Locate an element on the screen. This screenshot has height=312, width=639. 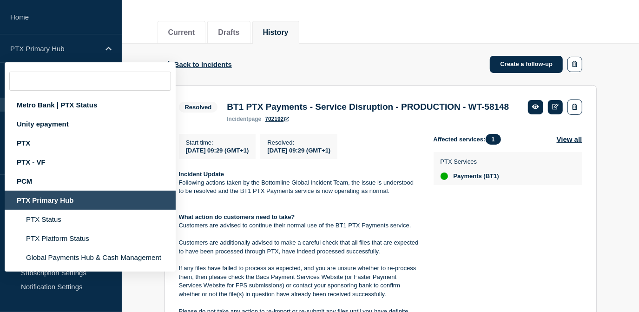
div: PTX Primary Hub is located at coordinates (90, 200).